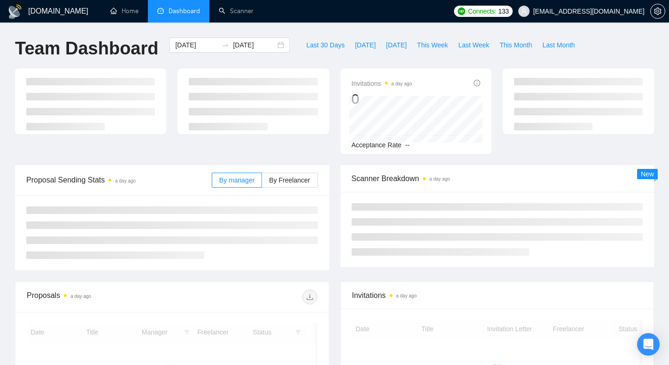  What do you see at coordinates (225, 45) in the screenshot?
I see `span: swap-right` at bounding box center [225, 45].